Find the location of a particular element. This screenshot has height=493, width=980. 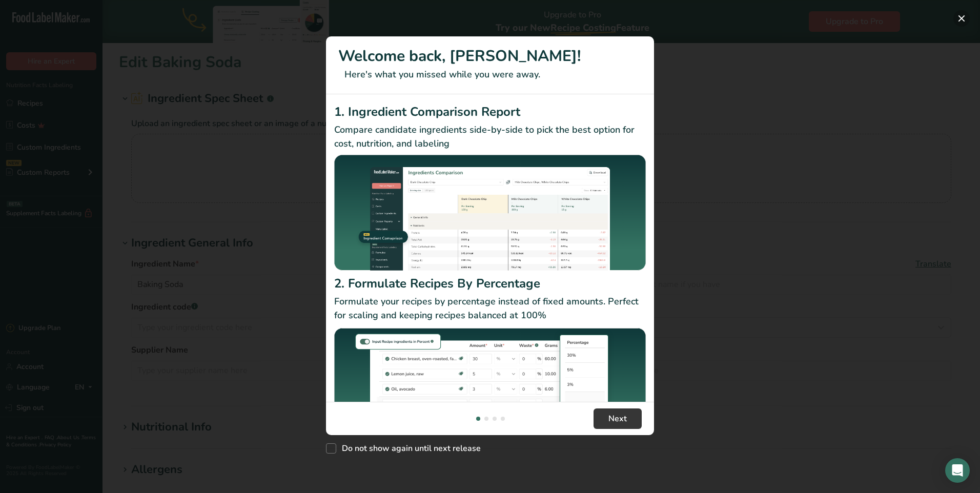

p: Here's what you missed while you were away. is located at coordinates (490, 74).